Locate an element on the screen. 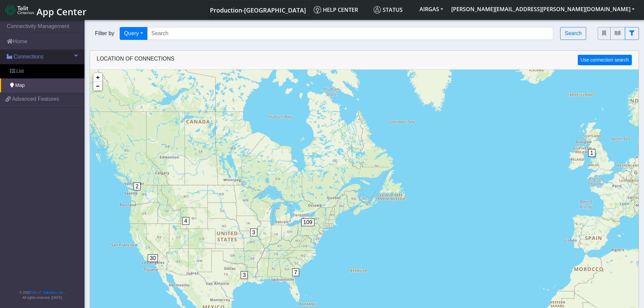 The width and height of the screenshot is (644, 308). div: LOCATION OF CONNECTIONS is located at coordinates (364, 60).